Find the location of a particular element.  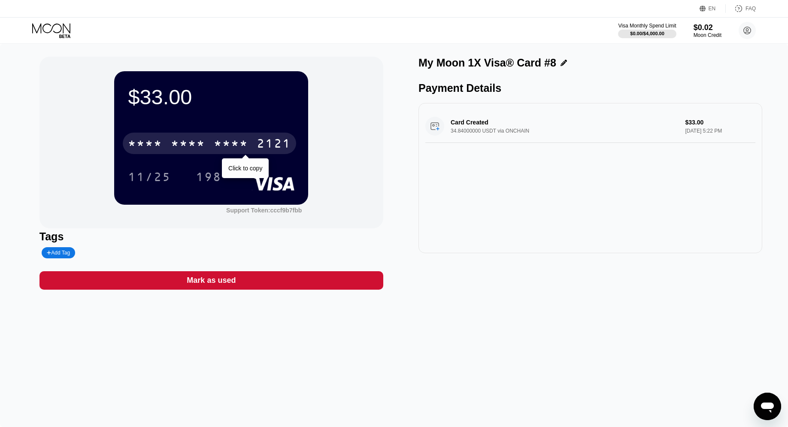

div: Moon Credit is located at coordinates (707, 35).